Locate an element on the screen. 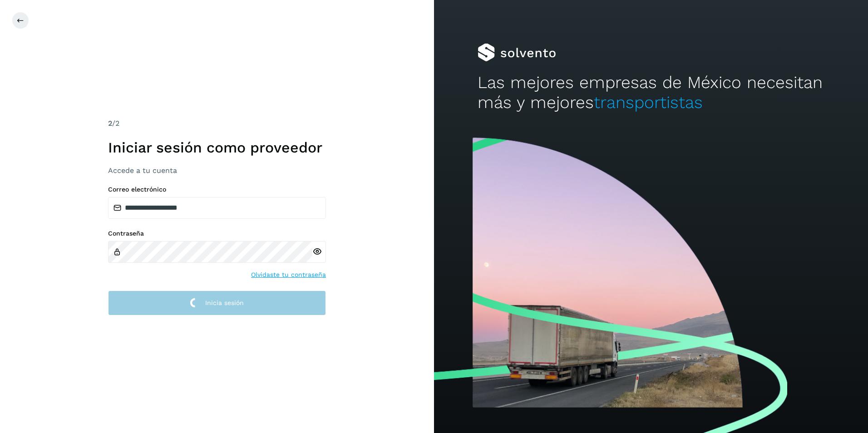 The height and width of the screenshot is (433, 868). a: Olvidaste tu contraseña is located at coordinates (288, 275).